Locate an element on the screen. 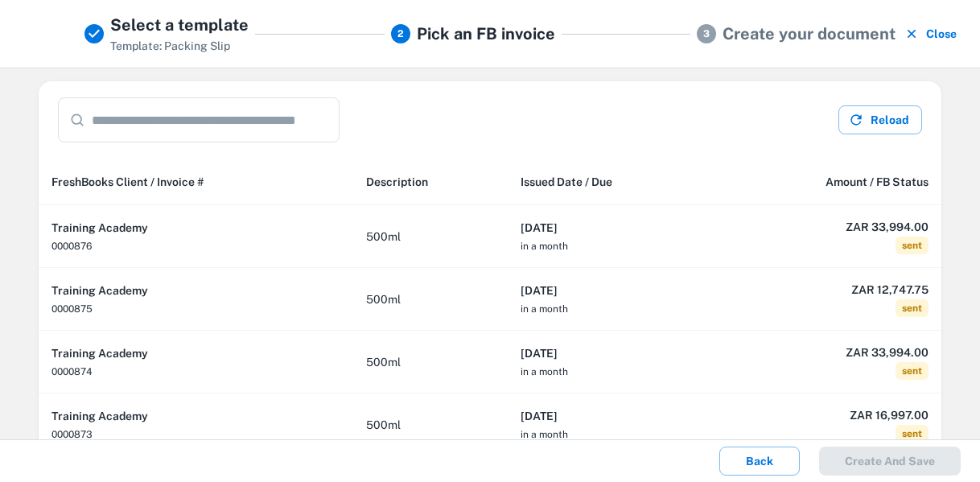  span: 0000874 is located at coordinates (72, 371).